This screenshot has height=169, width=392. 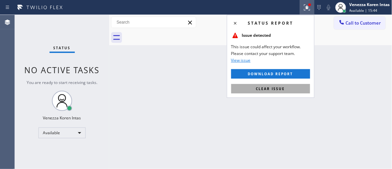 I want to click on button: Call to Customer, so click(x=359, y=23).